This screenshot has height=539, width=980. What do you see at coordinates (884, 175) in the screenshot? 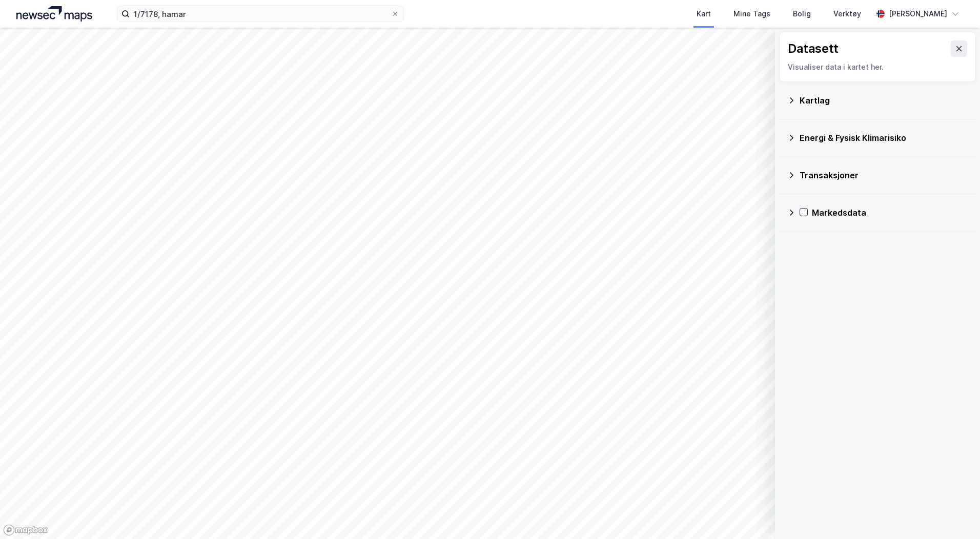
I see `div: Transaksjoner` at bounding box center [884, 175].